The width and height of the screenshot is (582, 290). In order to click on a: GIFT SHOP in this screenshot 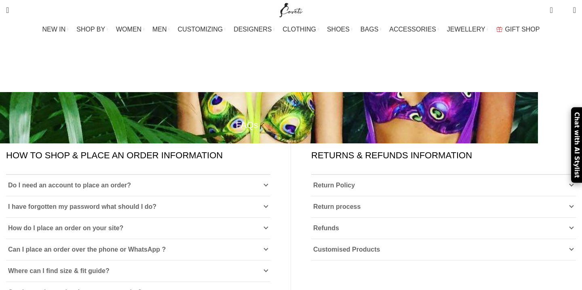, I will do `click(518, 29)`.